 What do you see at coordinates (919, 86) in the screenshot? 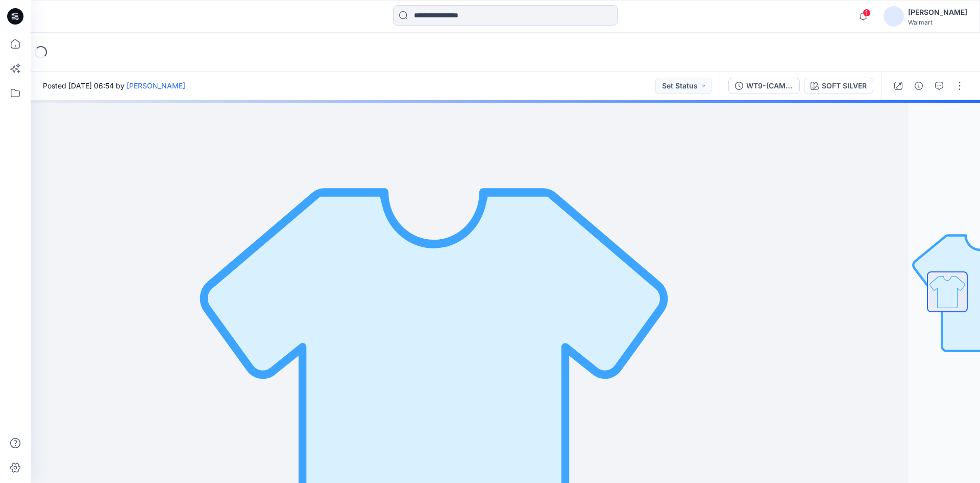
I see `button: Details` at bounding box center [919, 86].